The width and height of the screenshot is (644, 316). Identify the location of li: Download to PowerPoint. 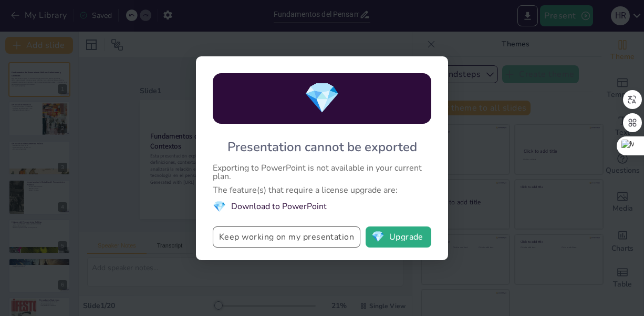
(322, 206).